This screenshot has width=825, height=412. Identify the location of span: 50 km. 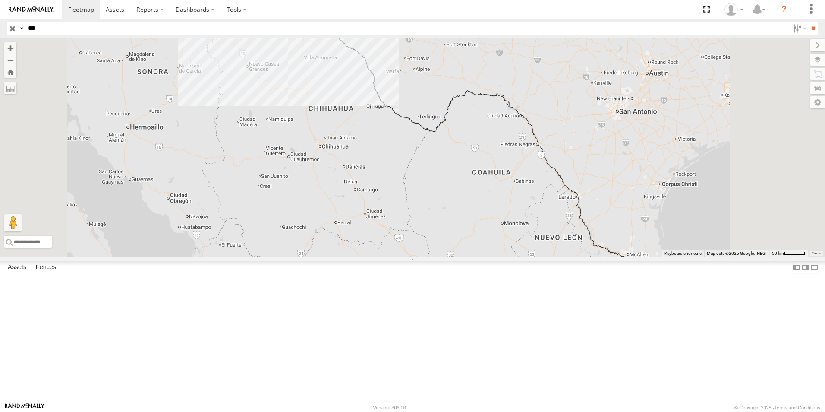
(778, 253).